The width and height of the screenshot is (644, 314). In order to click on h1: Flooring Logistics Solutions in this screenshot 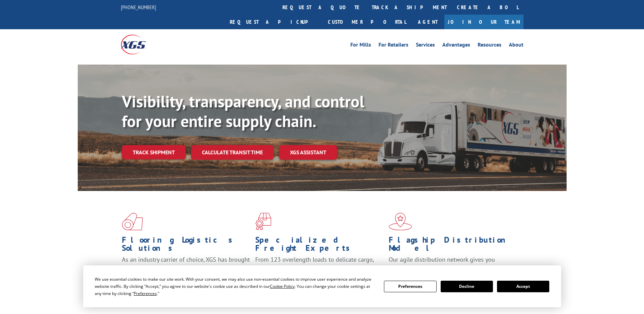, I will do `click(186, 246)`.